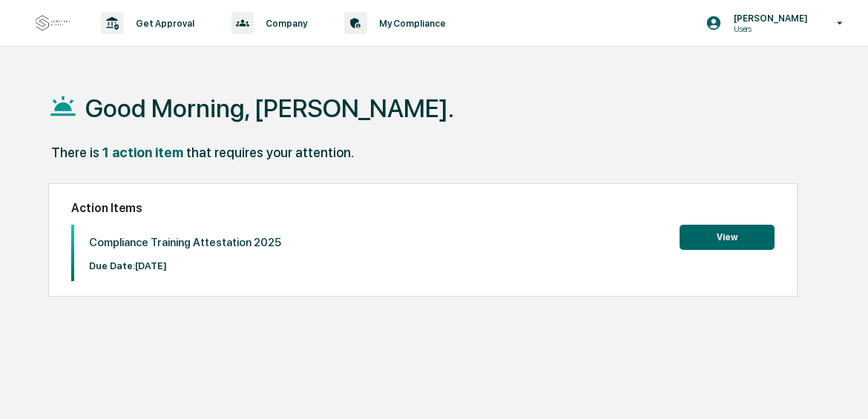 The width and height of the screenshot is (868, 419). I want to click on h2: Action Items, so click(423, 208).